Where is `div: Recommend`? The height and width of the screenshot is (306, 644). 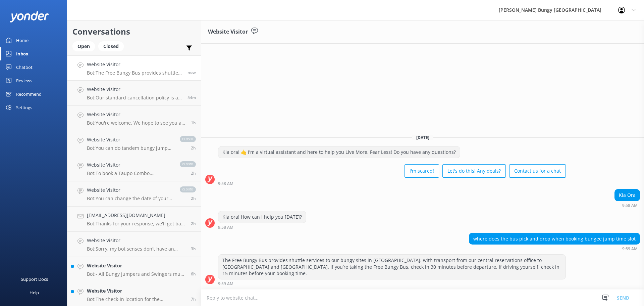 div: Recommend is located at coordinates (29, 94).